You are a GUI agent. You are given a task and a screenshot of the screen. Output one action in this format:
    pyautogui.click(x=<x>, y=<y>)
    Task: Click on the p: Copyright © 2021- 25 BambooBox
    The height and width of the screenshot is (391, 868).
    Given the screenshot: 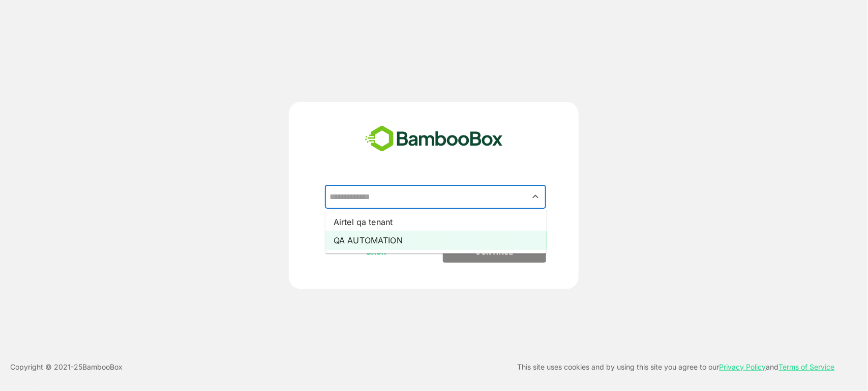 What is the action you would take?
    pyautogui.click(x=66, y=367)
    